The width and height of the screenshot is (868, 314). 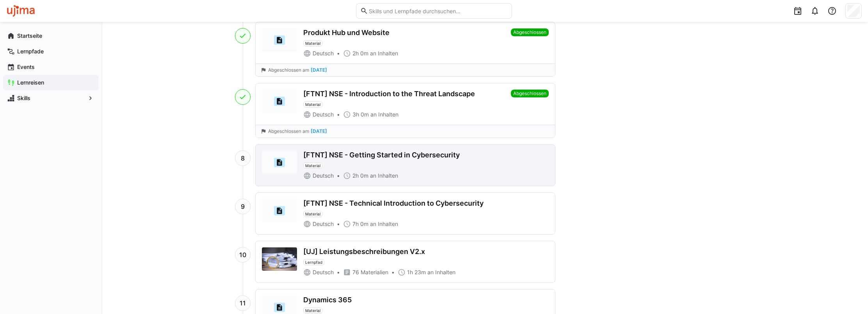 I want to click on div: Dynamics 365, so click(x=328, y=300).